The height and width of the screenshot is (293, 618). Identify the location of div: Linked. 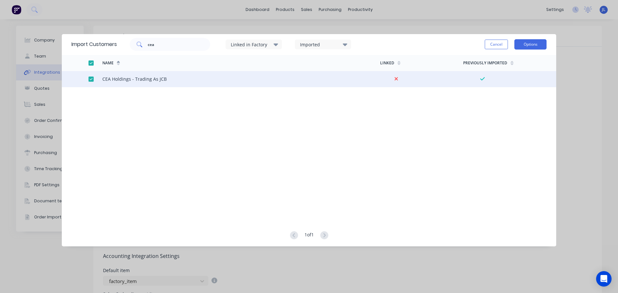
(387, 63).